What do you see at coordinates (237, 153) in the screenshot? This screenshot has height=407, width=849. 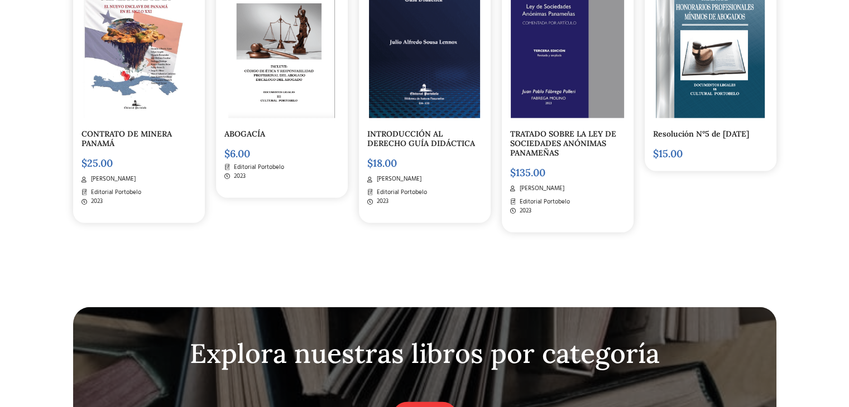 I see `bdi: 6.00` at bounding box center [237, 153].